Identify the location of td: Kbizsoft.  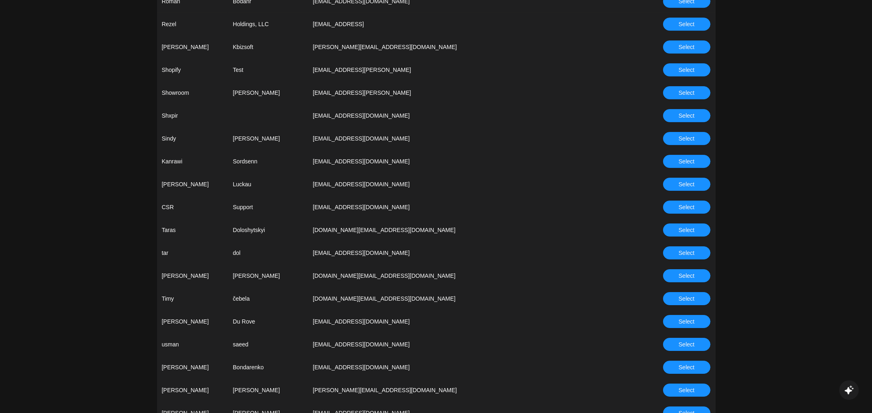
(268, 47).